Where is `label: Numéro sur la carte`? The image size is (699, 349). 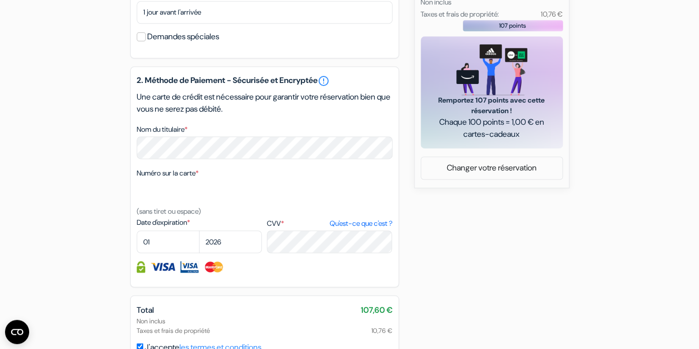
label: Numéro sur la carte is located at coordinates (167, 173).